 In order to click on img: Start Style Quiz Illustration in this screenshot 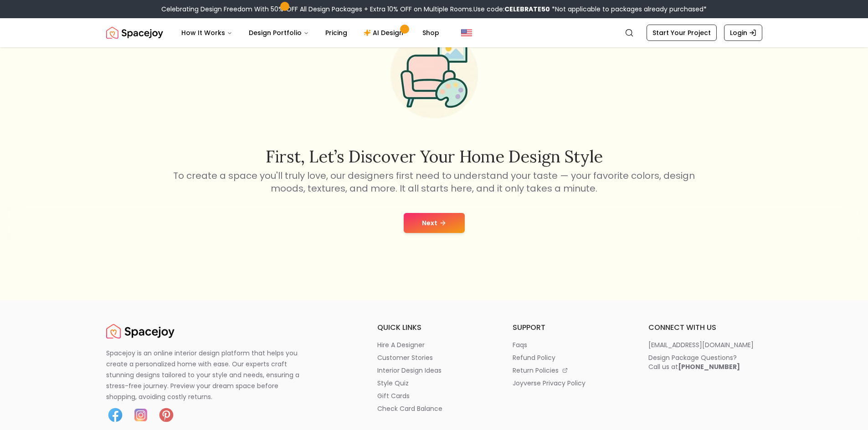, I will do `click(435, 75)`.